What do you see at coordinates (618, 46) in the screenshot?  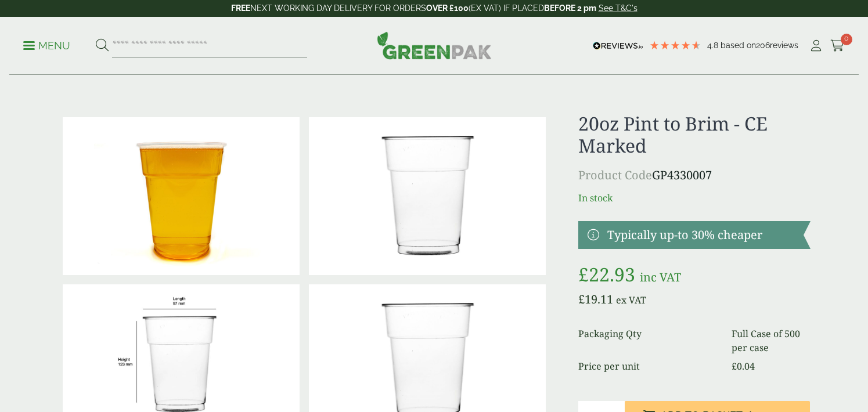 I see `img: REVIEWS.io` at bounding box center [618, 46].